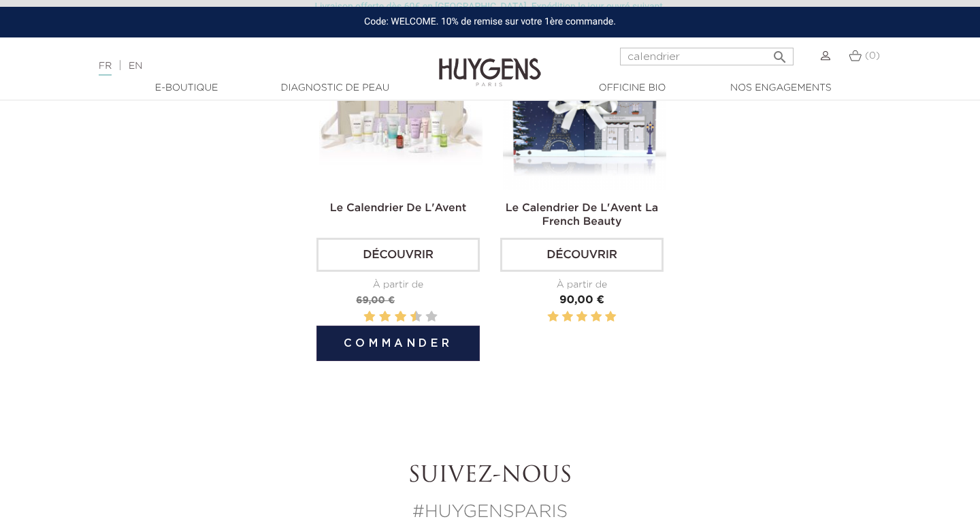 The width and height of the screenshot is (980, 530). Describe the element at coordinates (632, 88) in the screenshot. I see `a: Officine Bio` at that location.